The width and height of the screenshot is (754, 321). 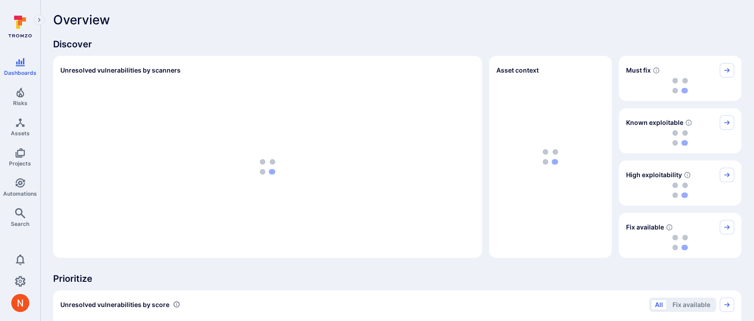 I want to click on svg: Confirmed exploitable by KEV, so click(x=689, y=123).